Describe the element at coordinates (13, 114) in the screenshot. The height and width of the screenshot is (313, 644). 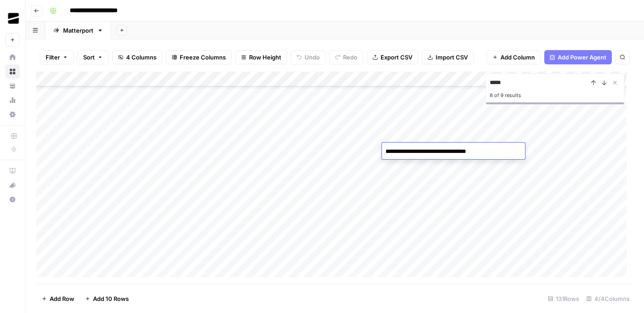
I see `a: Settings` at that location.